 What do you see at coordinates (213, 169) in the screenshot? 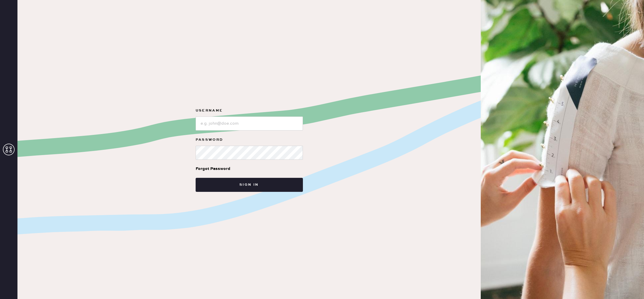
I see `div: Forgot Password` at bounding box center [213, 169].